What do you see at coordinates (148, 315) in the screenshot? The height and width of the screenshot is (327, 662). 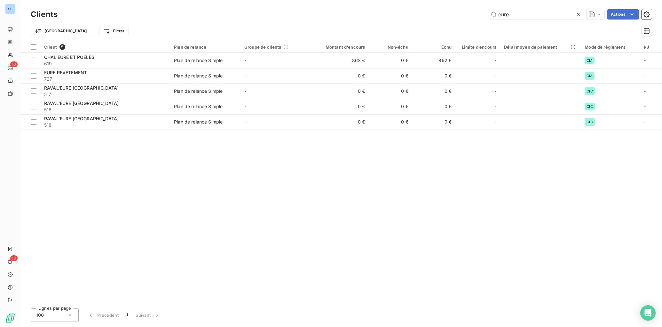 I see `button: Suivant` at bounding box center [148, 315].